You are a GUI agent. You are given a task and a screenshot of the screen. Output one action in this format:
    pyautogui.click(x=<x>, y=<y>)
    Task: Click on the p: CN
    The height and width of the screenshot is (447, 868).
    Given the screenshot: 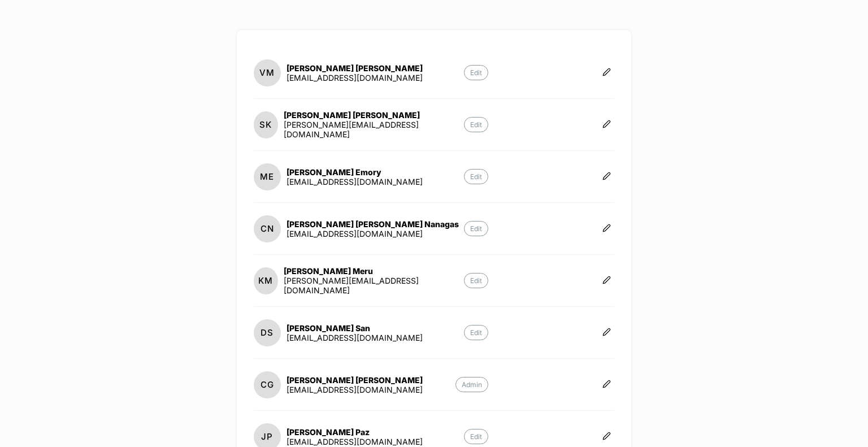 What is the action you would take?
    pyautogui.click(x=267, y=229)
    